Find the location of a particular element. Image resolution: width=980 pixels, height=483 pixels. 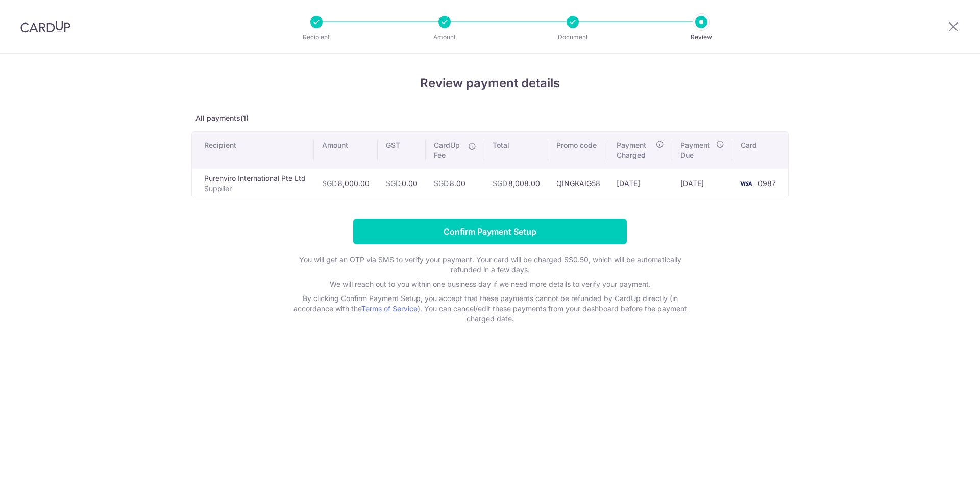

p: Review is located at coordinates (701, 37).